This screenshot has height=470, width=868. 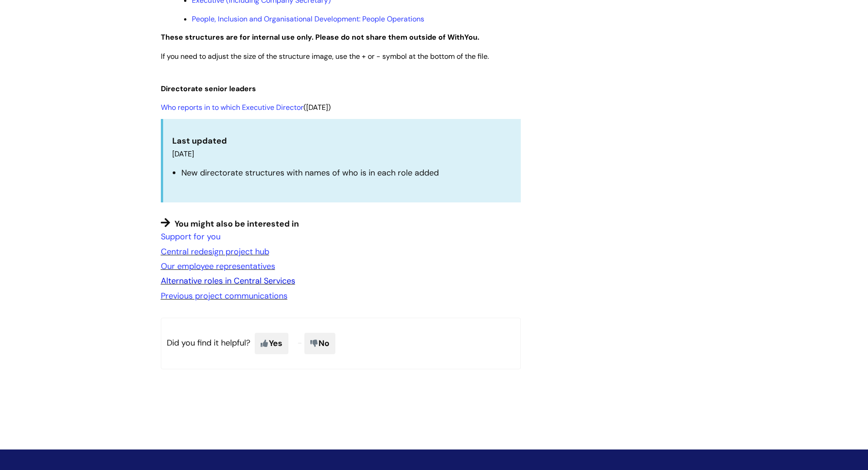 I want to click on a: Central redesign project hub, so click(x=215, y=252).